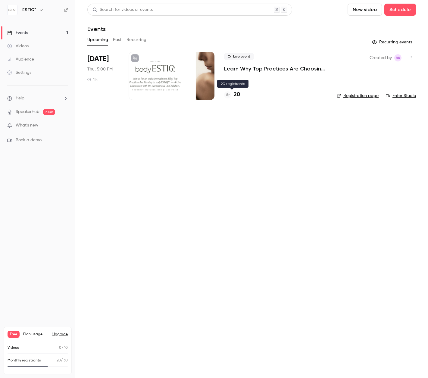  What do you see at coordinates (93, 80) in the screenshot?
I see `div: 1 h` at bounding box center [93, 80].